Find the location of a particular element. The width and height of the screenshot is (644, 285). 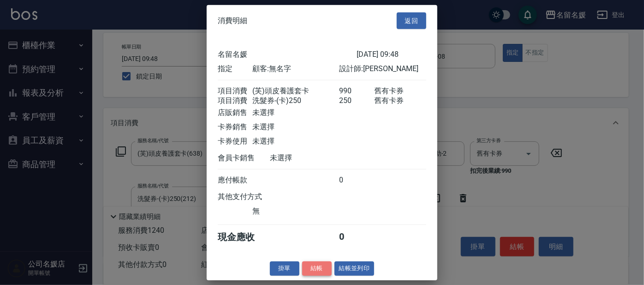

div: 250 is located at coordinates (356, 100).